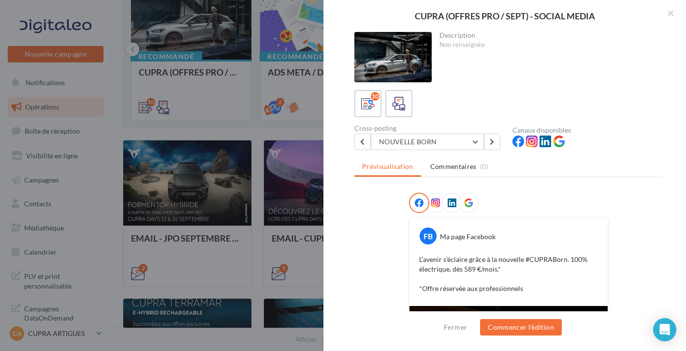 The width and height of the screenshot is (686, 351). What do you see at coordinates (548, 45) in the screenshot?
I see `div: Non renseignée` at bounding box center [548, 45].